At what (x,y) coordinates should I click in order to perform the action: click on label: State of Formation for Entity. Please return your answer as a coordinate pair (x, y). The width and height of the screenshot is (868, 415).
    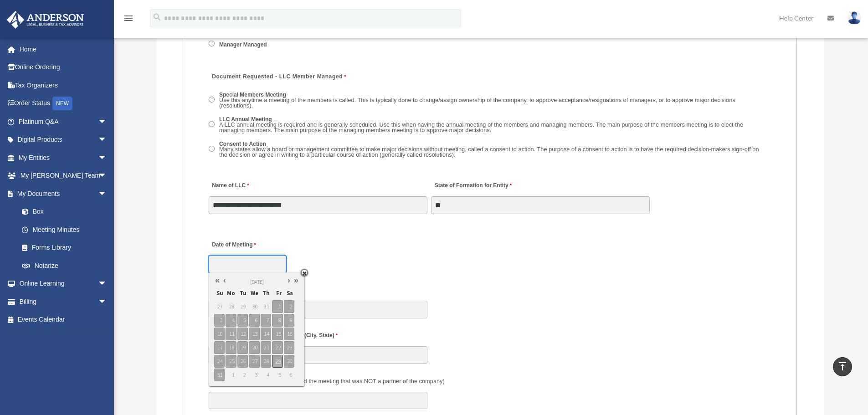
    Looking at the image, I should click on (472, 186).